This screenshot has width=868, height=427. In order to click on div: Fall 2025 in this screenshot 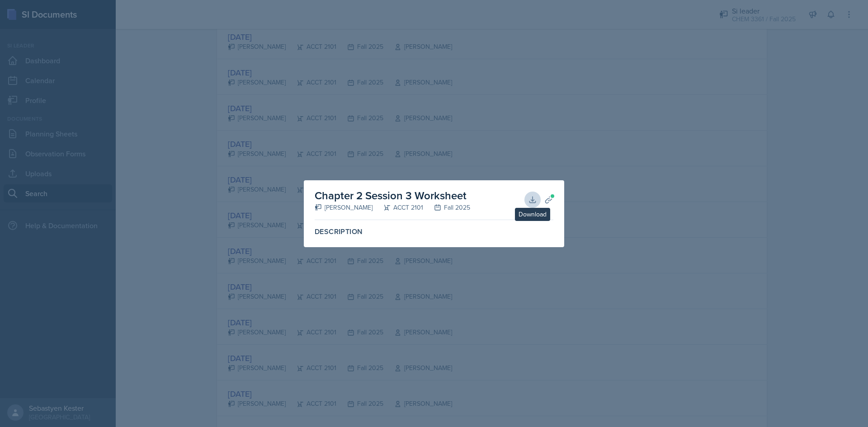, I will do `click(447, 207)`.